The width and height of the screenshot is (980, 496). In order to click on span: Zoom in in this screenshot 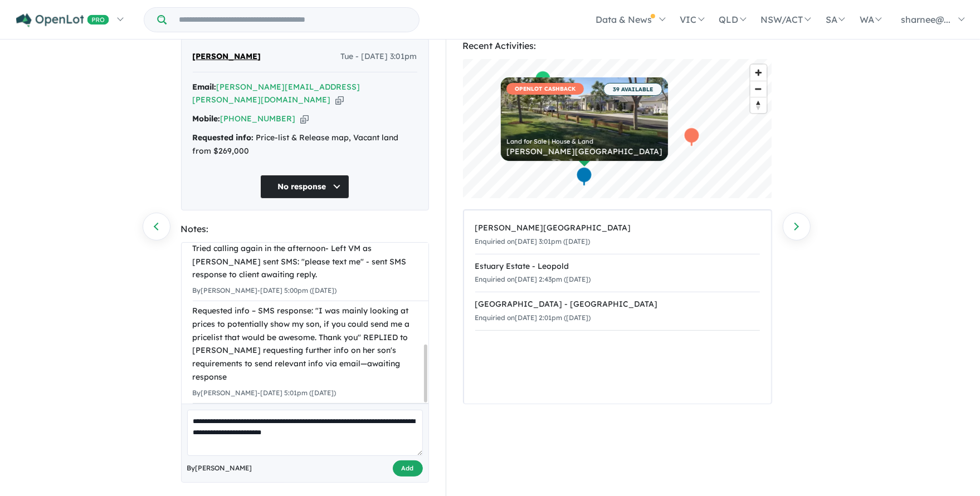, I will do `click(758, 73)`.